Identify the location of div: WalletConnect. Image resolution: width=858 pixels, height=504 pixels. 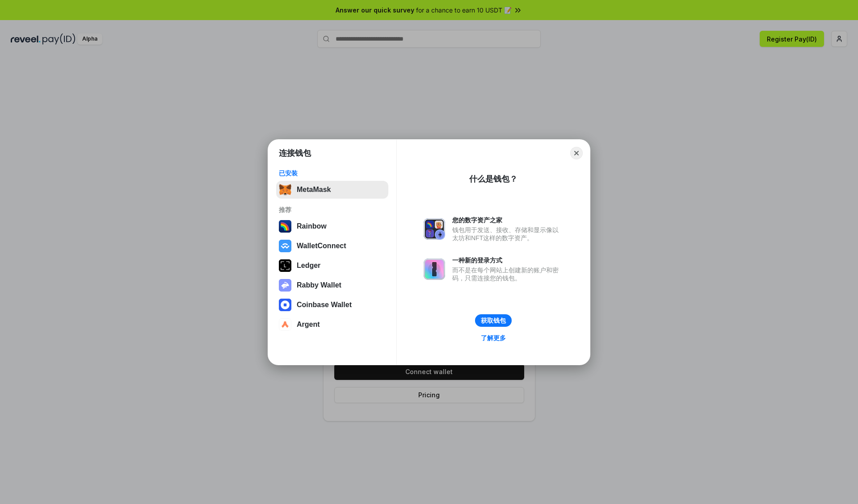
(322, 246).